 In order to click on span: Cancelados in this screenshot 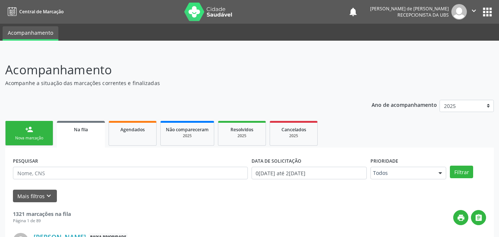, I will do `click(294, 129)`.